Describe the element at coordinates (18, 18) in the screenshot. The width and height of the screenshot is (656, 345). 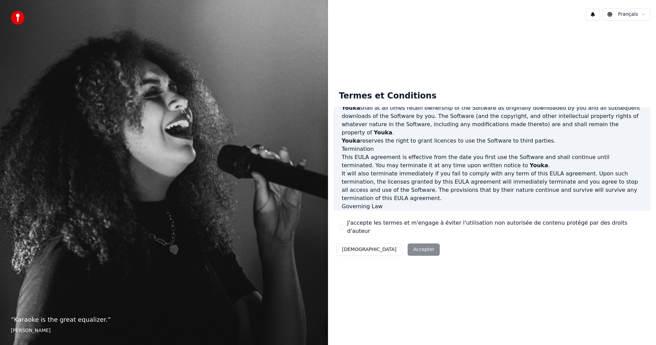
I see `img: youka` at that location.